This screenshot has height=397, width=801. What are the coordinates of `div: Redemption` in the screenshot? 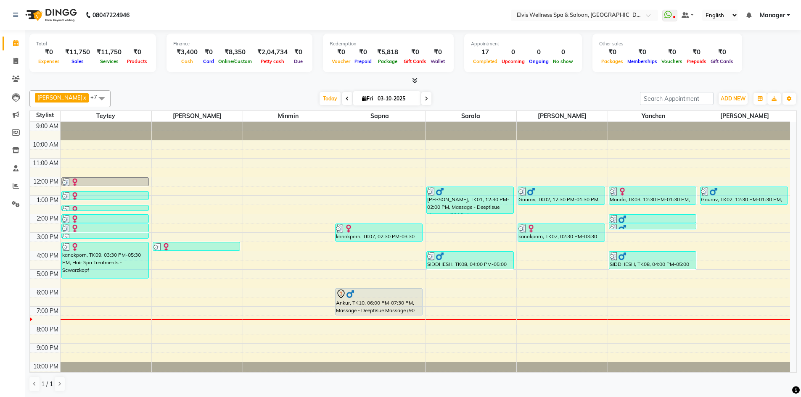 It's located at (388, 44).